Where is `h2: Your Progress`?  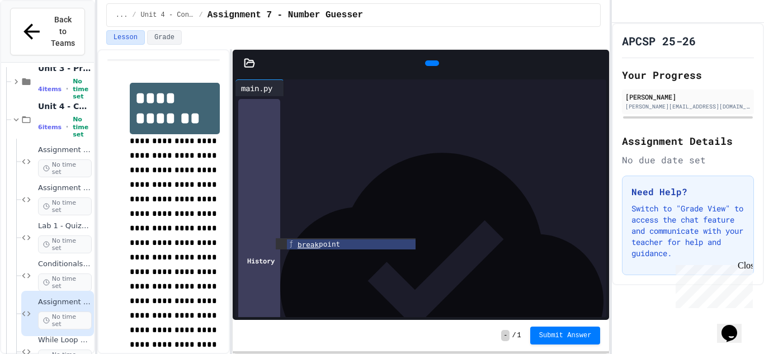 h2: Your Progress is located at coordinates (688, 75).